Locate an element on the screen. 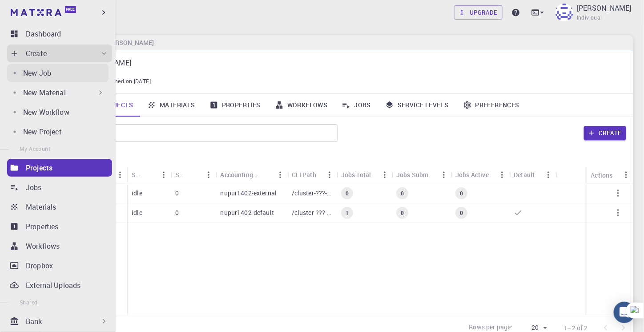  p: Dropbox is located at coordinates (39, 266).